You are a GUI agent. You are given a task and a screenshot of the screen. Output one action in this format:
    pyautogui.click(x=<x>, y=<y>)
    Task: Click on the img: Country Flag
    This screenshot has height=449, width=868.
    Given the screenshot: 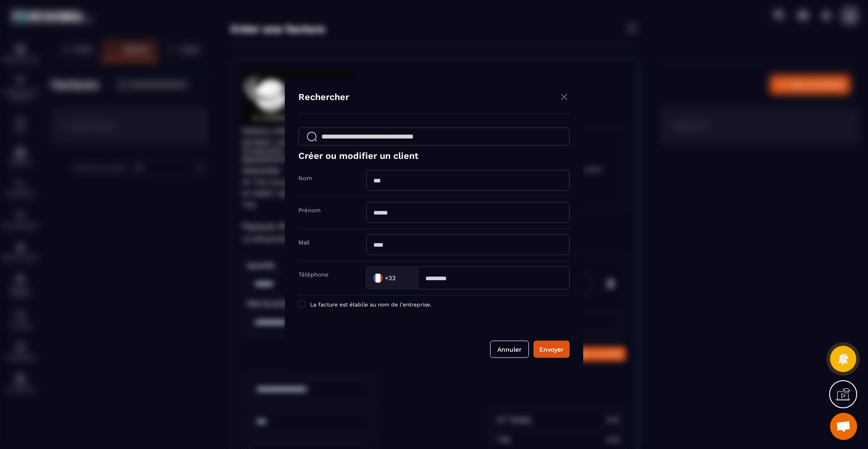 What is the action you would take?
    pyautogui.click(x=378, y=278)
    